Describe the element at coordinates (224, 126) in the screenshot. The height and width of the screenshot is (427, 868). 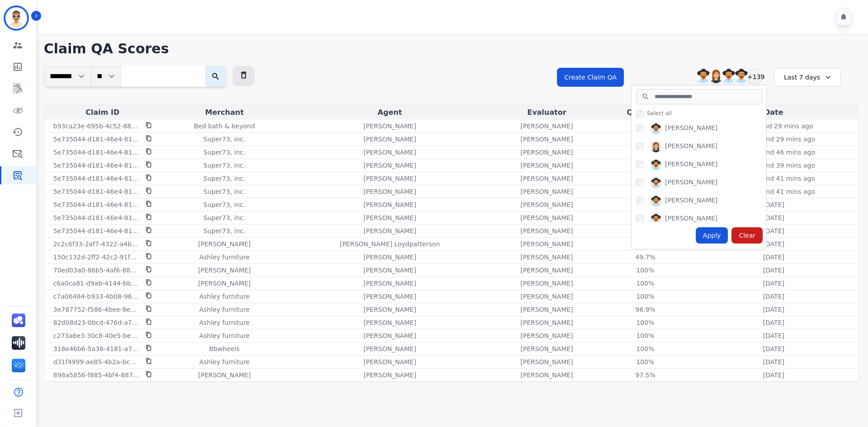
I see `p: Bed bath & beyond` at that location.